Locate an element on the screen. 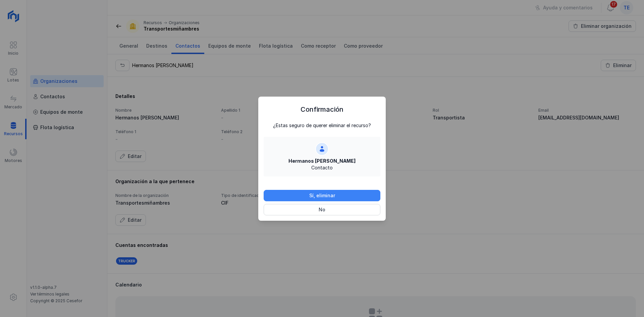 The image size is (644, 317). button: No is located at coordinates (322, 210).